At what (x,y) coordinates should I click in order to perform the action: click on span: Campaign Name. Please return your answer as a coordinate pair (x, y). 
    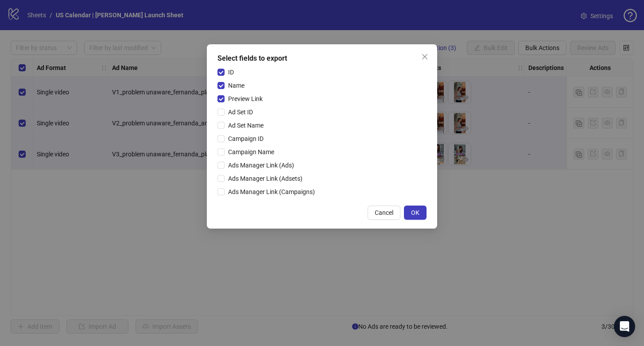
    Looking at the image, I should click on (251, 152).